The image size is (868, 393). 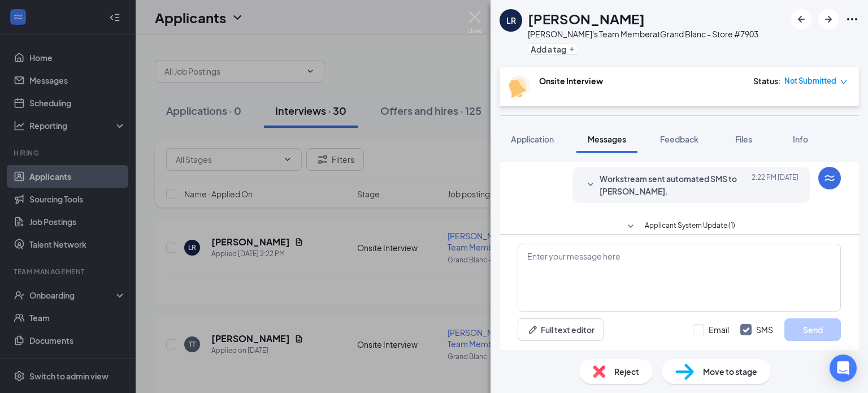 What do you see at coordinates (800, 139) in the screenshot?
I see `span: Info` at bounding box center [800, 139].